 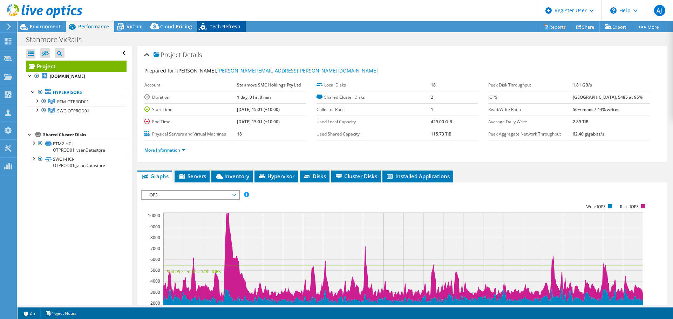 What do you see at coordinates (160, 70) in the screenshot?
I see `label: Prepared for:` at bounding box center [160, 70].